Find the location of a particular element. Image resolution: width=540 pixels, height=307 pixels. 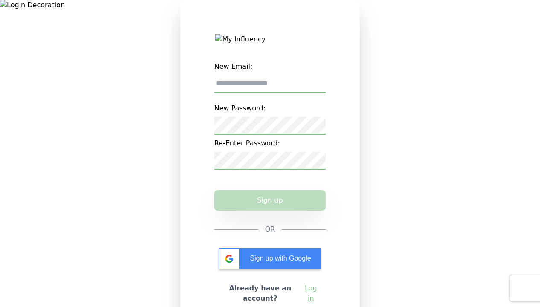

span: OR is located at coordinates (270, 230).